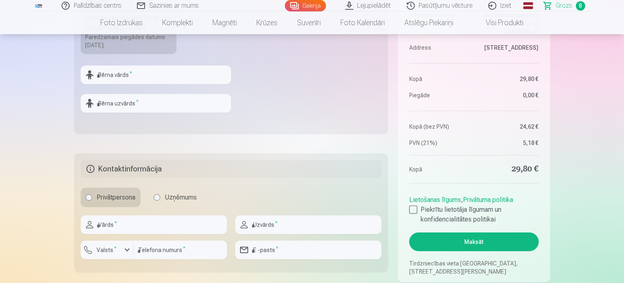 The image size is (624, 283). Describe the element at coordinates (474, 242) in the screenshot. I see `button: Maksāt` at that location.